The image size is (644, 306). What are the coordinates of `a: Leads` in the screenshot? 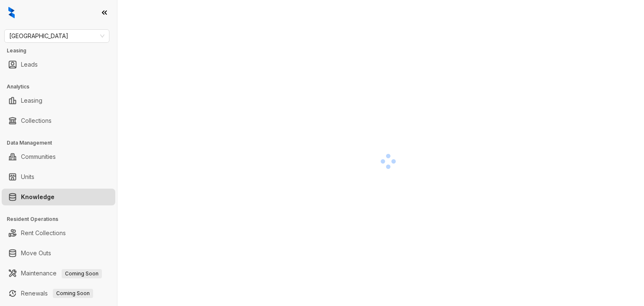 It's located at (29, 65).